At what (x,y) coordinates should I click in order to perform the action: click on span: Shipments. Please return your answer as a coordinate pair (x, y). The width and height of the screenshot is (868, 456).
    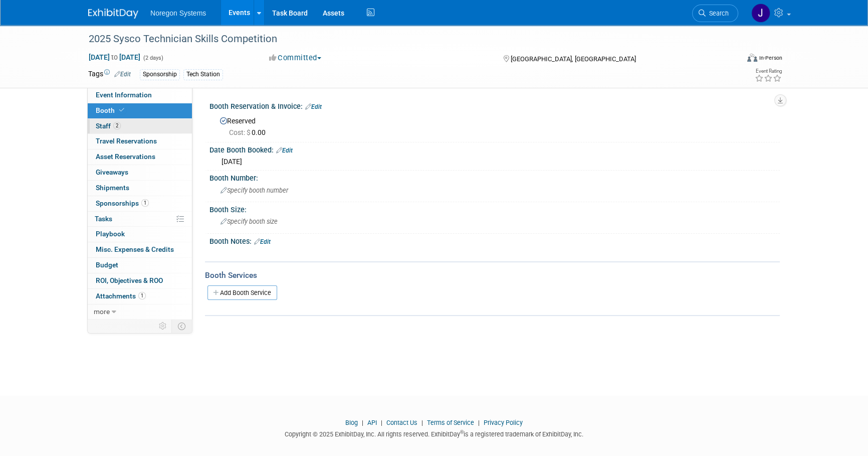
    Looking at the image, I should click on (112, 188).